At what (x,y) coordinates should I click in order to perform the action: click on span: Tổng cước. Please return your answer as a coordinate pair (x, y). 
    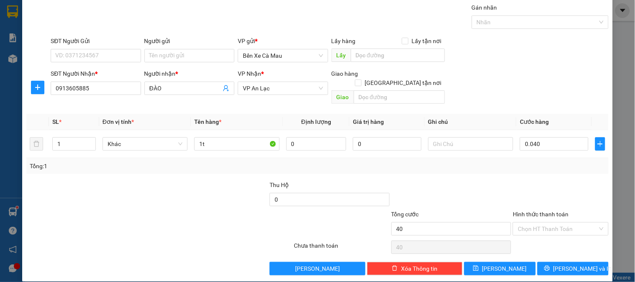
    Looking at the image, I should click on (405, 214).